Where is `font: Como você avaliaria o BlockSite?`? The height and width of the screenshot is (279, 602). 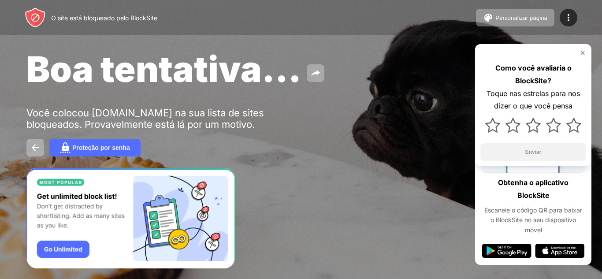
font: Como você avaliaria o BlockSite? is located at coordinates (533, 74).